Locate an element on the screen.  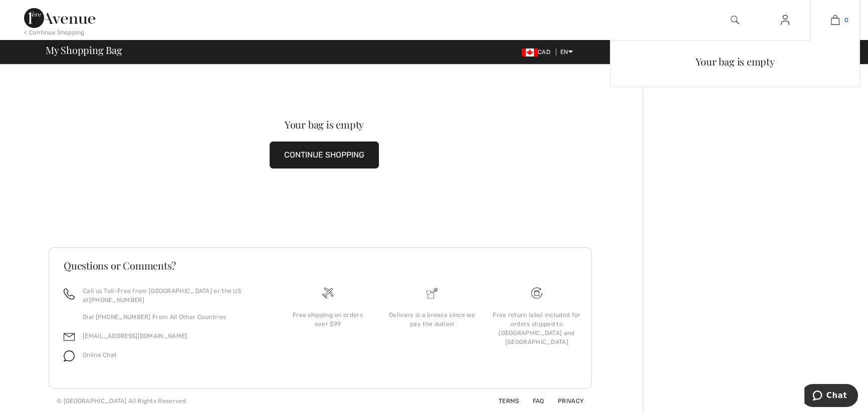
a: 0 is located at coordinates (835, 20).